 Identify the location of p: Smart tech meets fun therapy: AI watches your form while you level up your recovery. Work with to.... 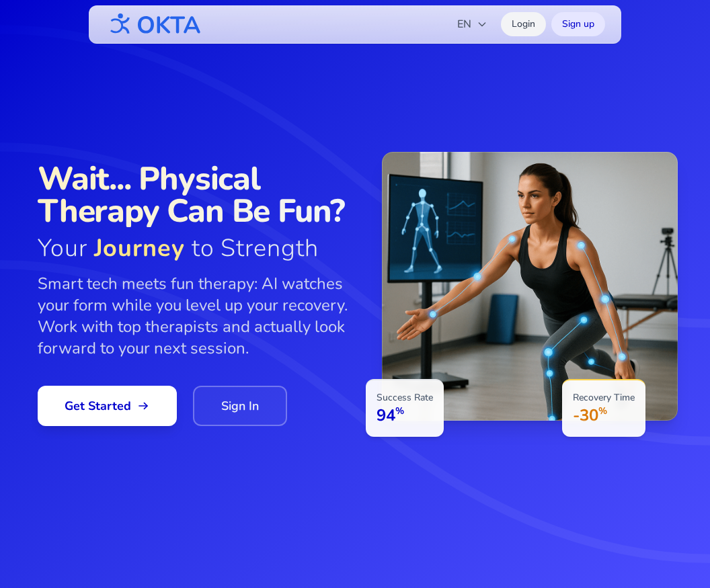
(197, 316).